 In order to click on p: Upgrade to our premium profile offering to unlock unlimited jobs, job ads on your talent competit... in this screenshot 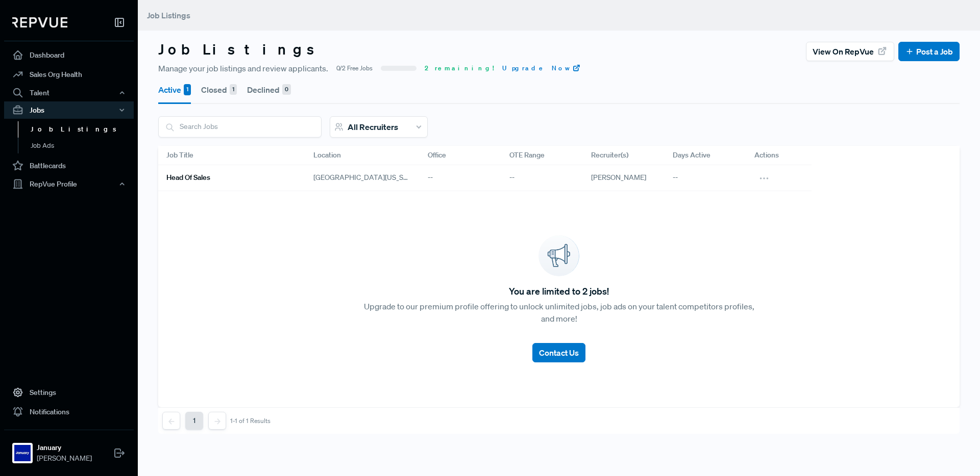, I will do `click(559, 313)`.